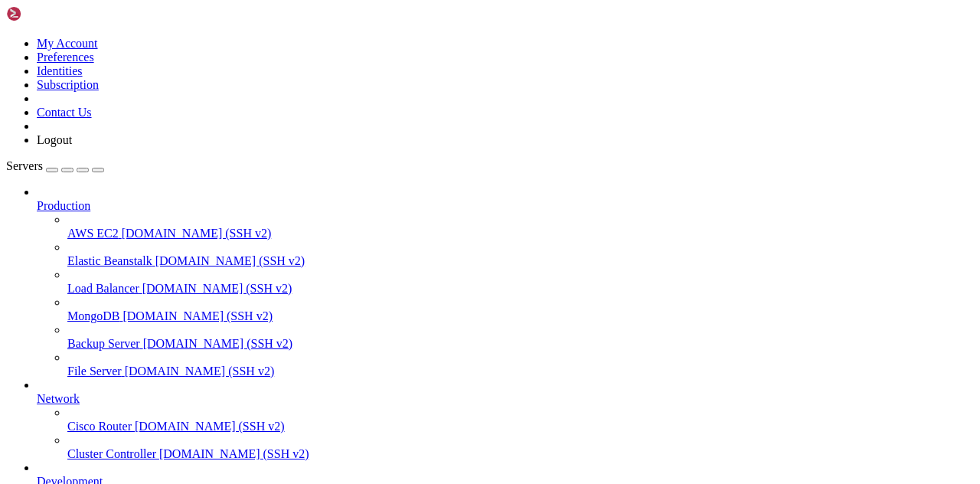 This screenshot has height=484, width=980. Describe the element at coordinates (94, 370) in the screenshot. I see `span: File Server` at that location.